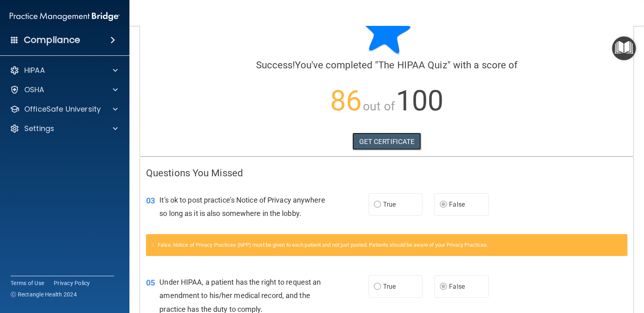 Image resolution: width=644 pixels, height=313 pixels. Describe the element at coordinates (35, 90) in the screenshot. I see `p: OSHA` at that location.